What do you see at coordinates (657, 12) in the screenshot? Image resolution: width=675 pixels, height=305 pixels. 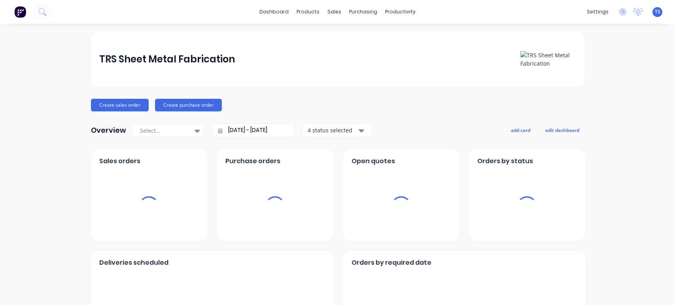 I see `span: TS` at bounding box center [657, 12].